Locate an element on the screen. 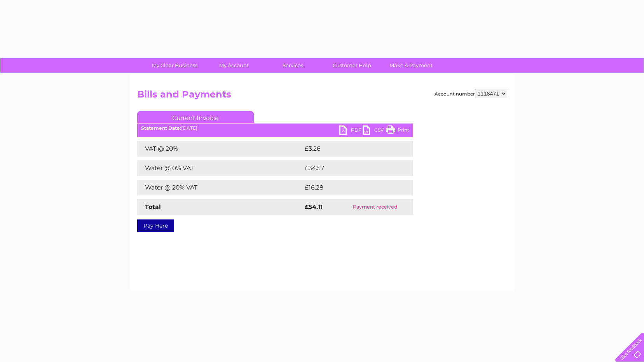  strong: Total is located at coordinates (152, 207).